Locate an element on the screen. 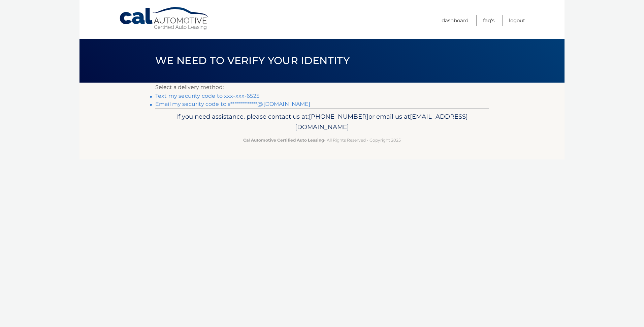  a: Logout is located at coordinates (517, 20).